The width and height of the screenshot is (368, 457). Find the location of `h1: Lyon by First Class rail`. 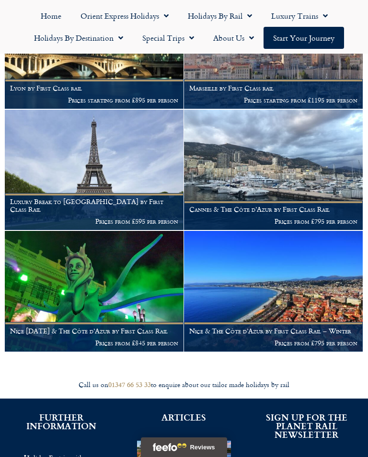

h1: Lyon by First Class rail is located at coordinates (94, 88).